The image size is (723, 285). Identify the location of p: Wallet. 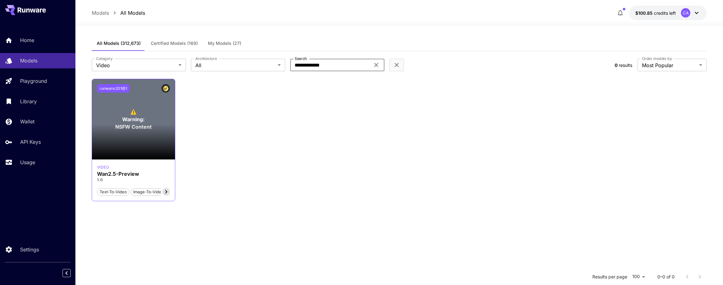
(27, 122).